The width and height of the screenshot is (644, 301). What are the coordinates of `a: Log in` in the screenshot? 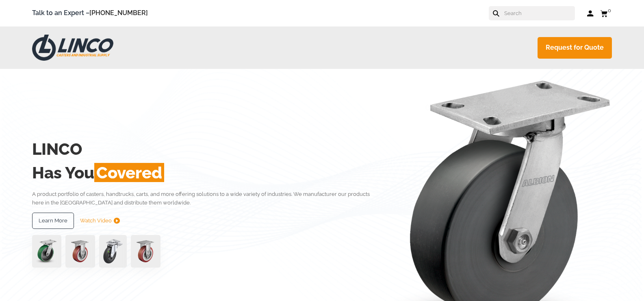 It's located at (591, 13).